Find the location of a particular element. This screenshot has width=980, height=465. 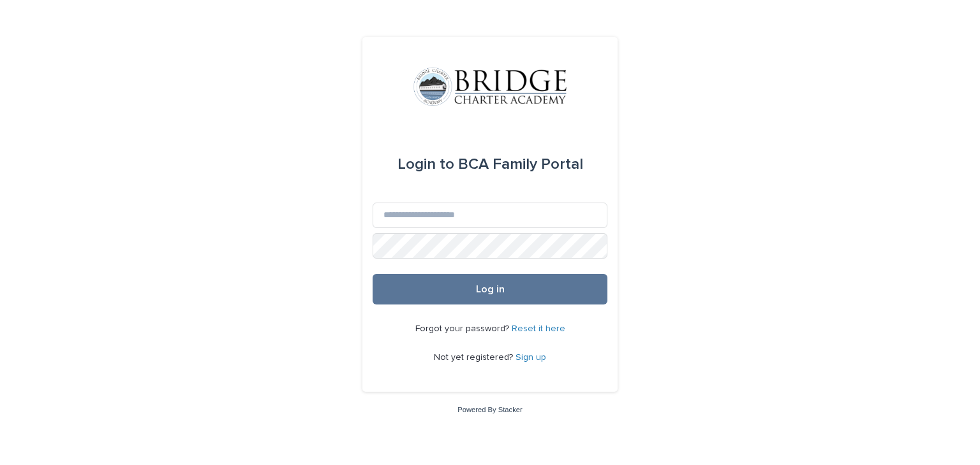

span: Login to is located at coordinates (426, 164).